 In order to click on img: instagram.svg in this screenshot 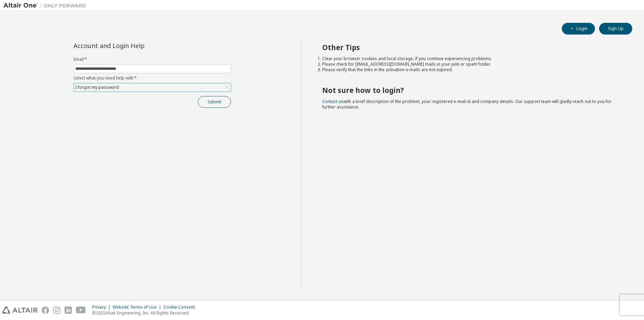, I will do `click(57, 310)`.